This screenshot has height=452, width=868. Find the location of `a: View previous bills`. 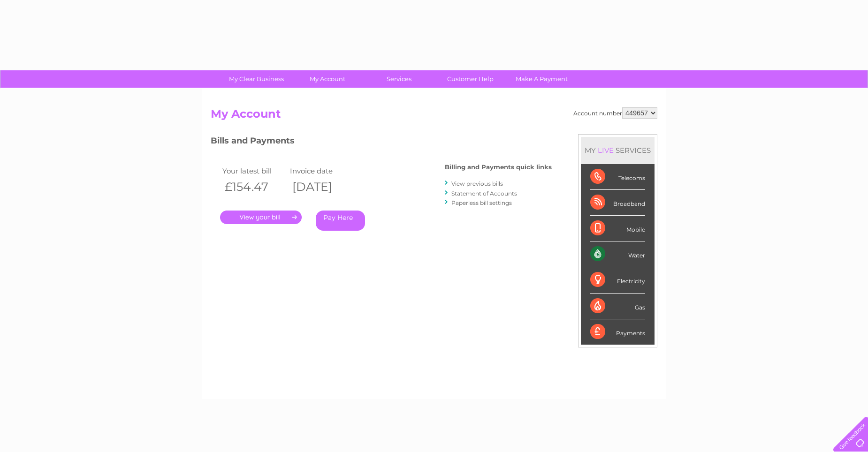

a: View previous bills is located at coordinates (478, 183).